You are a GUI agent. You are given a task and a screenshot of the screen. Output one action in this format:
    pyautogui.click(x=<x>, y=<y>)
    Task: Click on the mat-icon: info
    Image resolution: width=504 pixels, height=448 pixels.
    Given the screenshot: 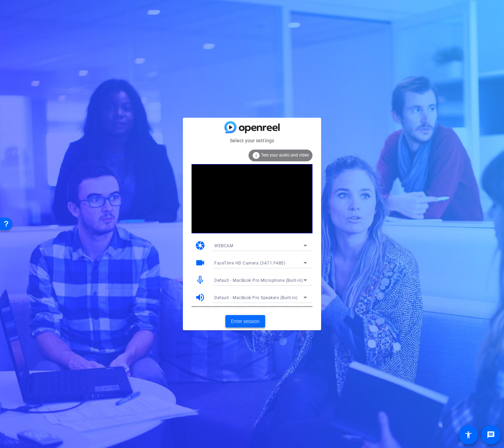 What is the action you would take?
    pyautogui.click(x=256, y=155)
    